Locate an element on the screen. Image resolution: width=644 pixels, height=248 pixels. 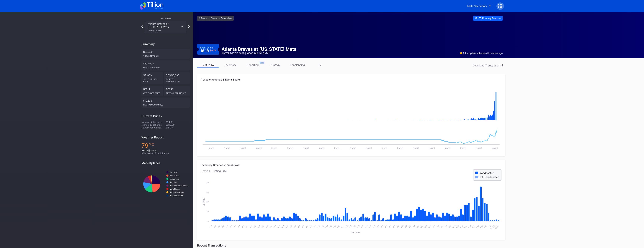
text: 314 is located at coordinates (303, 227).